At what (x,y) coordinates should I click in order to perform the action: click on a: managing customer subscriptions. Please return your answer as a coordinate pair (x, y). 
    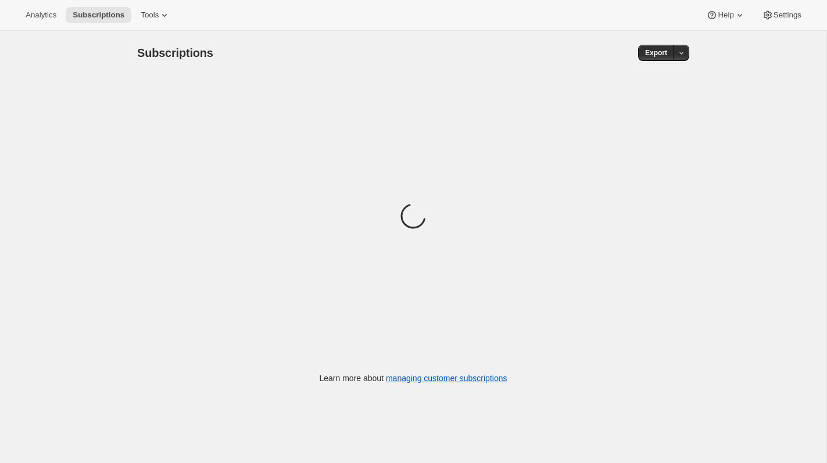
    Looking at the image, I should click on (446, 378).